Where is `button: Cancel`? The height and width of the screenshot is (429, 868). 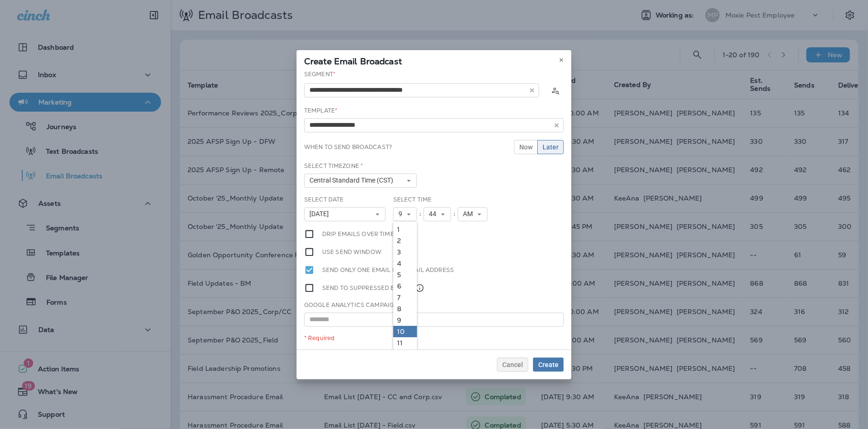
button: Cancel is located at coordinates (512, 365).